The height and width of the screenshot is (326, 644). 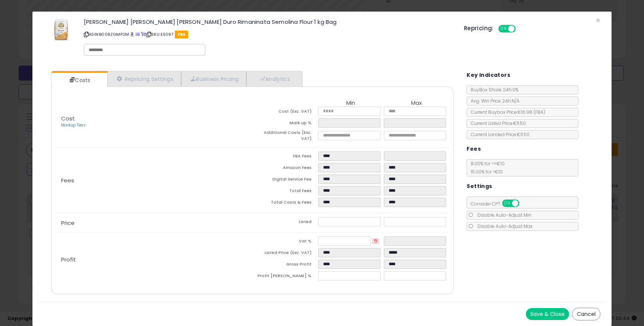 I want to click on td: Mark up %, so click(x=285, y=124).